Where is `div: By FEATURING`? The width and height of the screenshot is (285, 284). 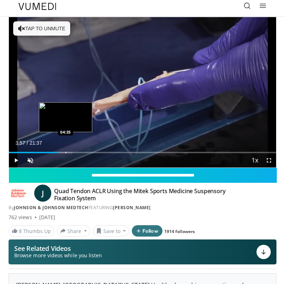 div: By FEATURING is located at coordinates (143, 208).